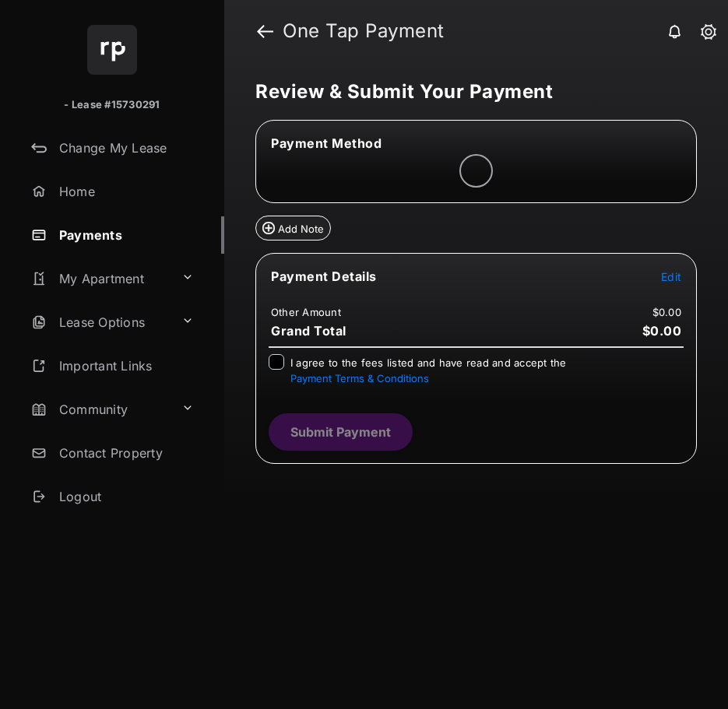  I want to click on a: Home, so click(124, 192).